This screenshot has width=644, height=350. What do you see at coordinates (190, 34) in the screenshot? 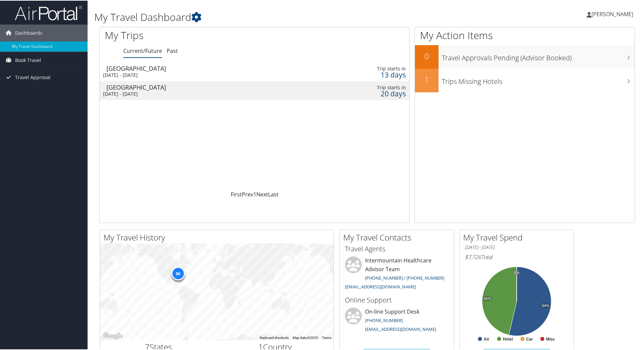
I see `h1: My Trips` at bounding box center [190, 34].